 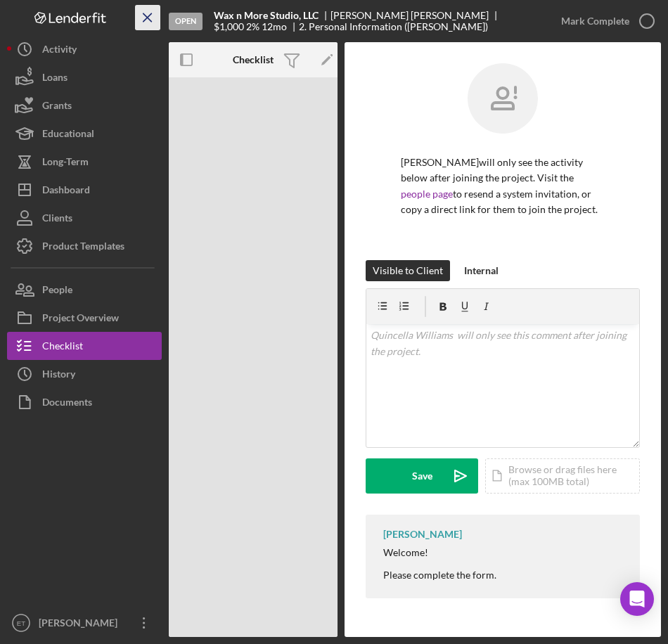 What do you see at coordinates (67, 404) in the screenshot?
I see `div: Documents` at bounding box center [67, 404].